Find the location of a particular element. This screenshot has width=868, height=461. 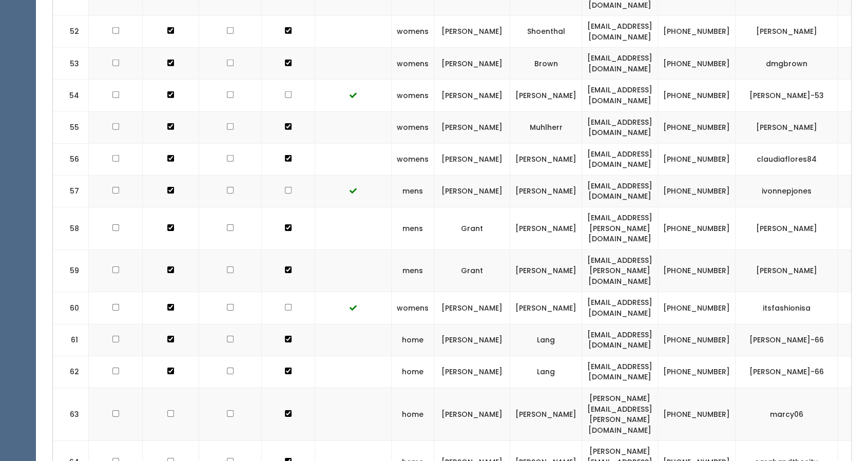

td: itsfashionisa is located at coordinates (787, 308).